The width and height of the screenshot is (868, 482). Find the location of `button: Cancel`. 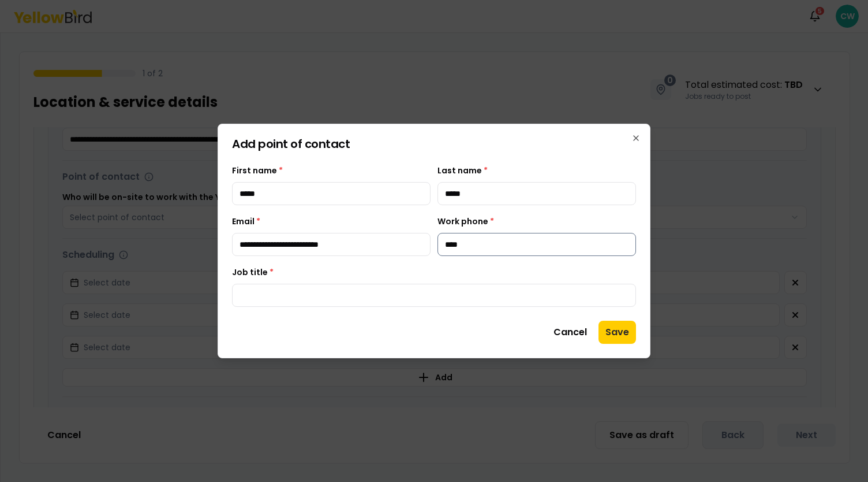

button: Cancel is located at coordinates (571, 332).